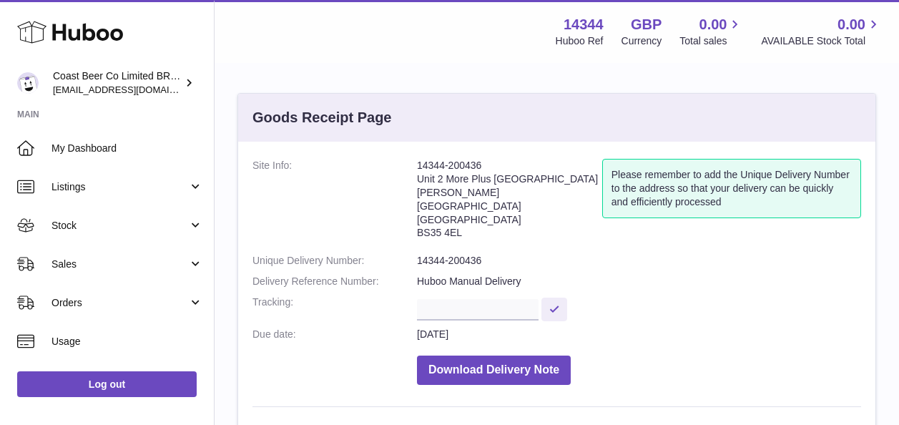 The image size is (899, 425). Describe the element at coordinates (579, 41) in the screenshot. I see `div: Huboo Ref` at that location.